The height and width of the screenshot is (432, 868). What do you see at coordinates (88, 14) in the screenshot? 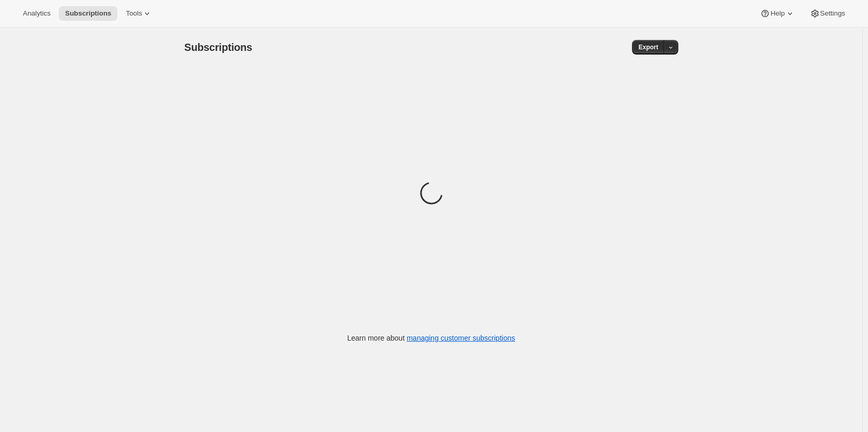
I see `button: Subscriptions` at bounding box center [88, 14].